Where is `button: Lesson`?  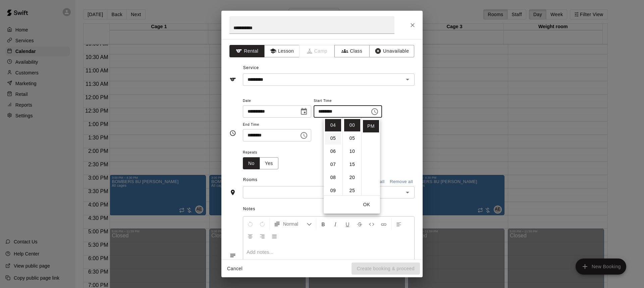
button: Lesson is located at coordinates (282, 51).